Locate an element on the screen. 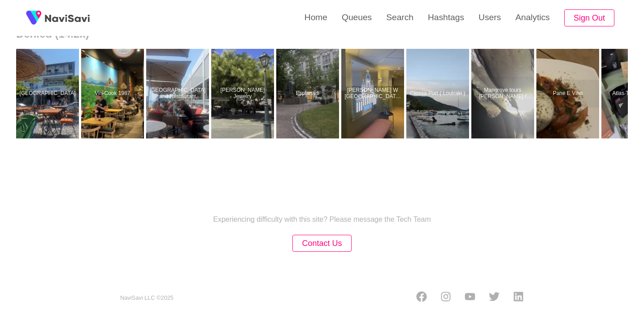  a: Glossa Port ( Loutraki )Glossa Port ( Loutraki ) is located at coordinates (439, 93).